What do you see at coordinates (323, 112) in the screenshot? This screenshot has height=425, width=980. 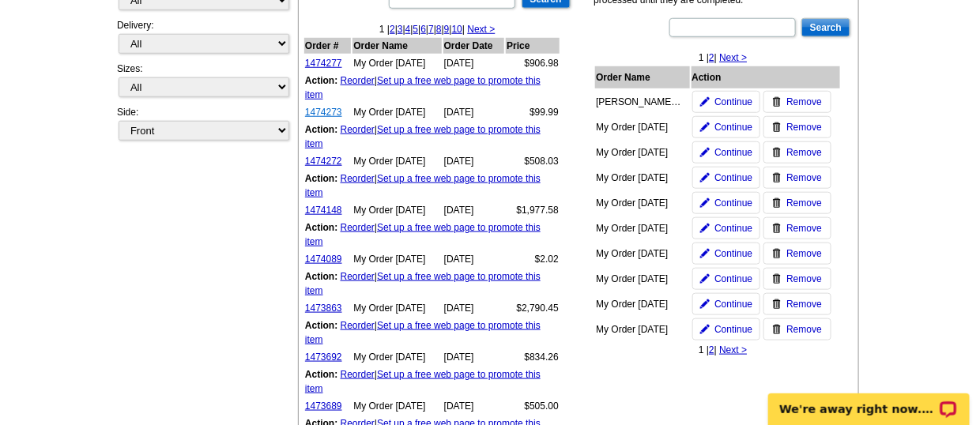 I see `a: 1474273` at bounding box center [323, 112].